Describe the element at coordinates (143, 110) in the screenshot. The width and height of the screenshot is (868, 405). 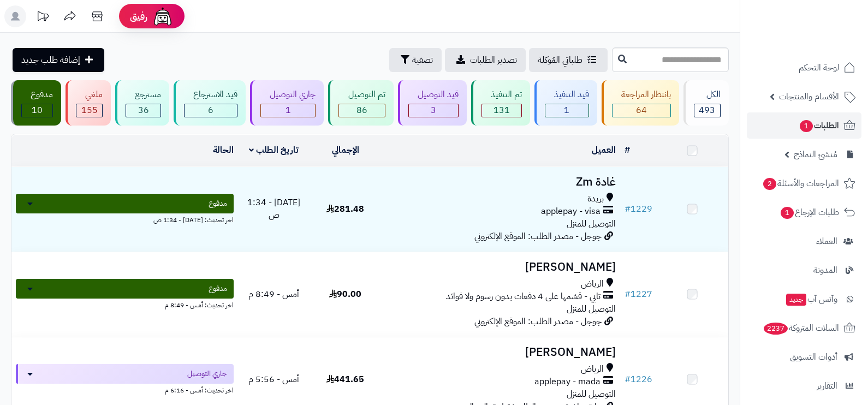
I see `div: 36` at that location.